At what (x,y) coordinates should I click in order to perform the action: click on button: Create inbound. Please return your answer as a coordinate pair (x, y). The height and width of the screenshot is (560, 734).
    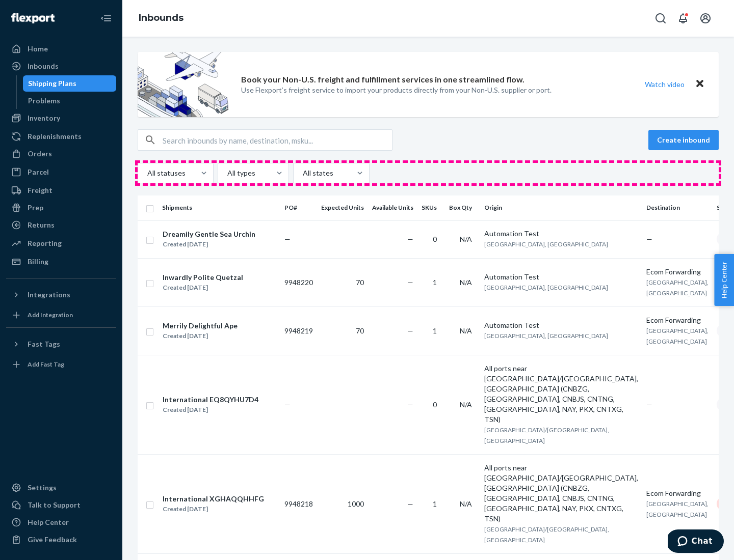
    Looking at the image, I should click on (683, 140).